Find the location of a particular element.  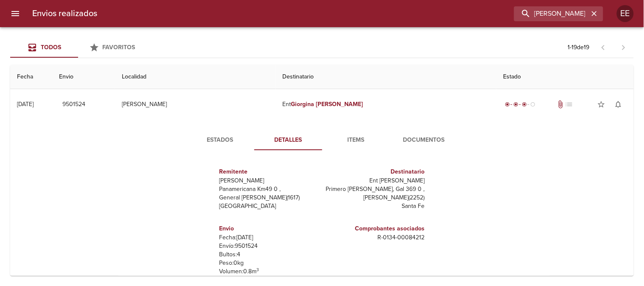

span: Detalles is located at coordinates (288, 140).